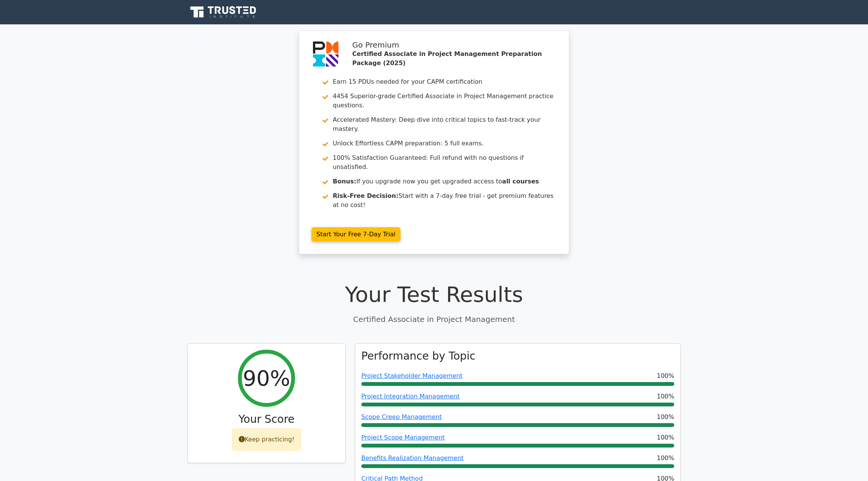  Describe the element at coordinates (418, 356) in the screenshot. I see `h3: Performance by Topic` at that location.